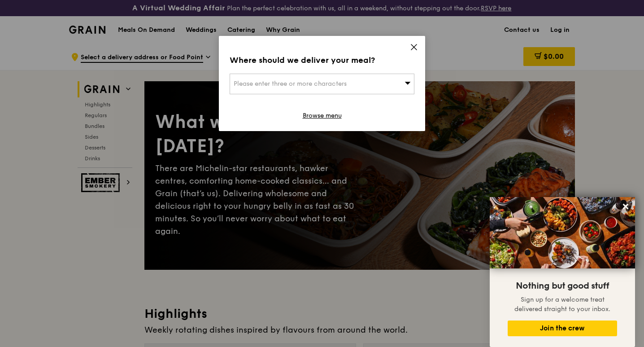 The image size is (644, 347). Describe the element at coordinates (290, 83) in the screenshot. I see `span: Please enter three or more characters` at that location.